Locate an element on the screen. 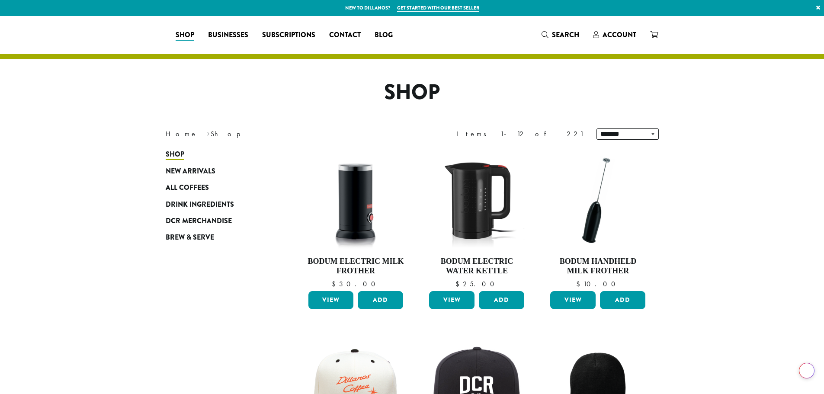  img: DP3927.01-002.png is located at coordinates (598, 200).